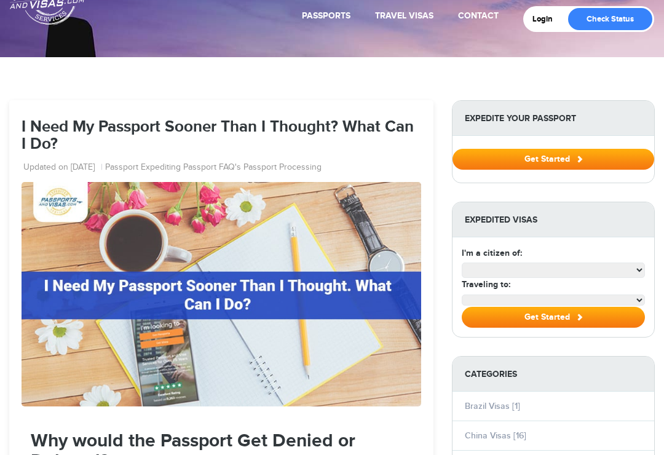  I want to click on a: Passport FAQ's, so click(212, 168).